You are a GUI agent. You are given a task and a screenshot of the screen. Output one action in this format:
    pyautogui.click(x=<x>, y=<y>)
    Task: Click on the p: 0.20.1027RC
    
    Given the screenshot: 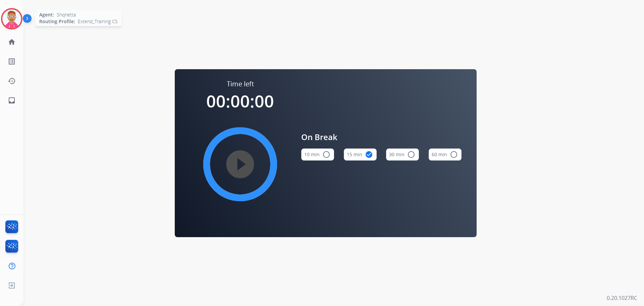 What is the action you would take?
    pyautogui.click(x=622, y=298)
    